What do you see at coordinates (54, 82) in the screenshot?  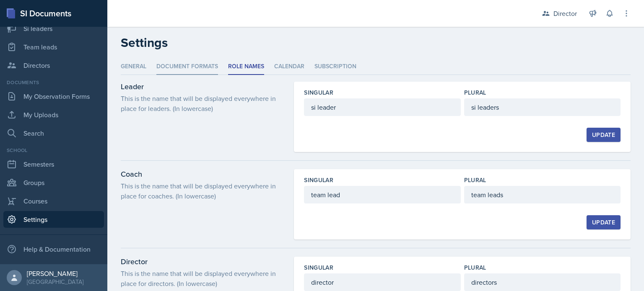 I see `div: Documents` at bounding box center [54, 82].